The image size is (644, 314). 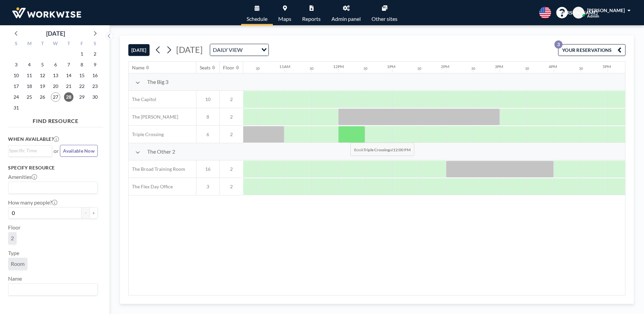 What do you see at coordinates (208, 99) in the screenshot?
I see `span: 10` at bounding box center [208, 99].